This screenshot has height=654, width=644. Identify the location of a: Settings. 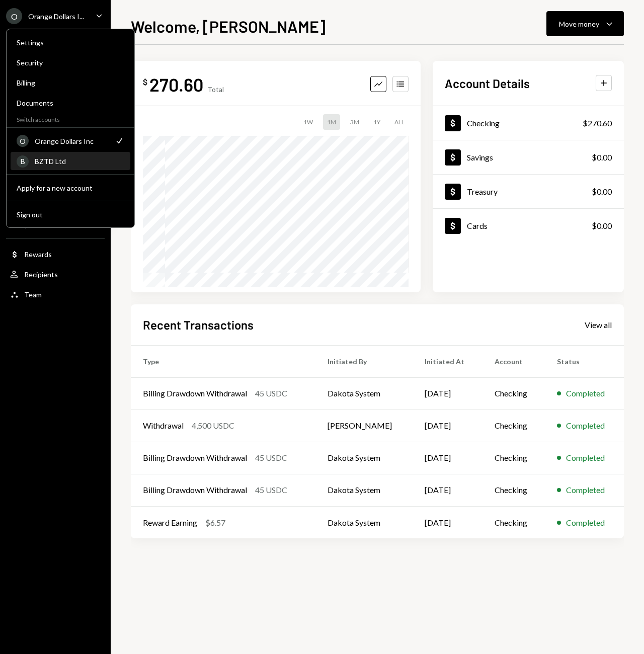
(70, 42).